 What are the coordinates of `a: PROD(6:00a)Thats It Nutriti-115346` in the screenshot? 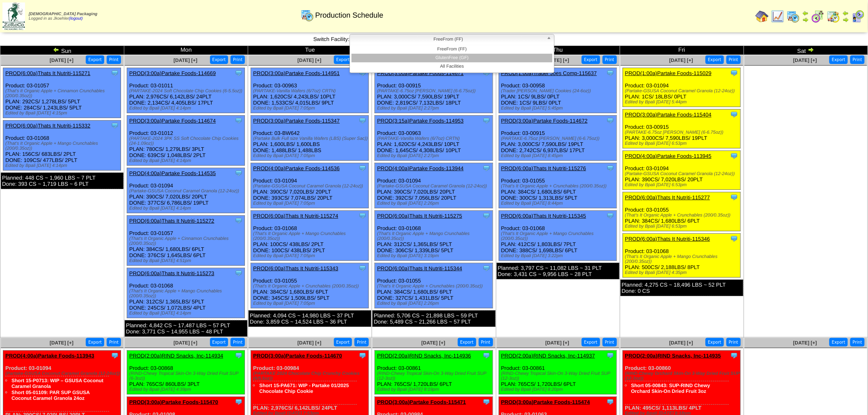 It's located at (668, 238).